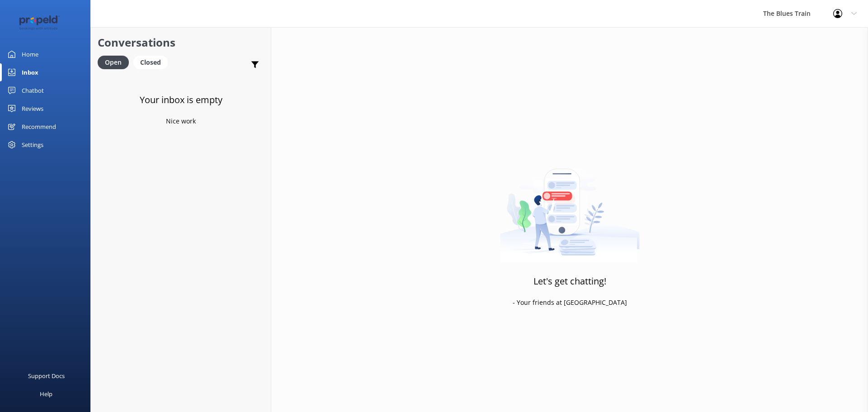  Describe the element at coordinates (33, 90) in the screenshot. I see `div: Chatbot` at that location.